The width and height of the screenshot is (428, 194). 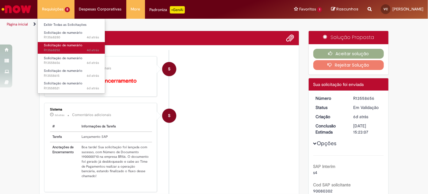 What do you see at coordinates (330, 98) in the screenshot?
I see `dt: Número` at bounding box center [330, 98].